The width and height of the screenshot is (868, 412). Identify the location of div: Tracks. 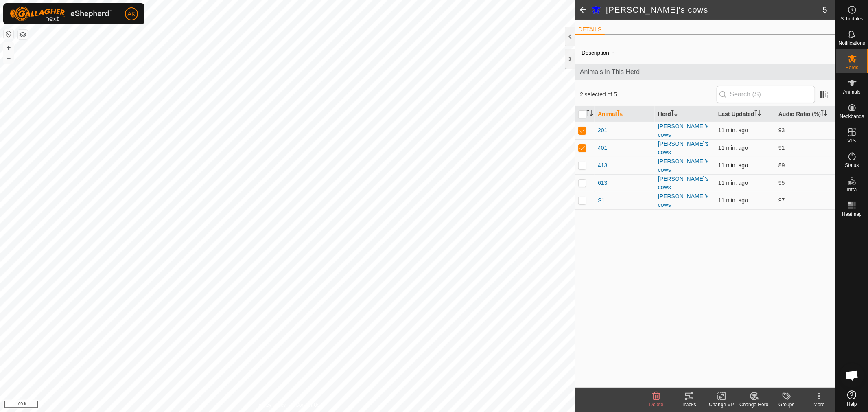
(689, 404).